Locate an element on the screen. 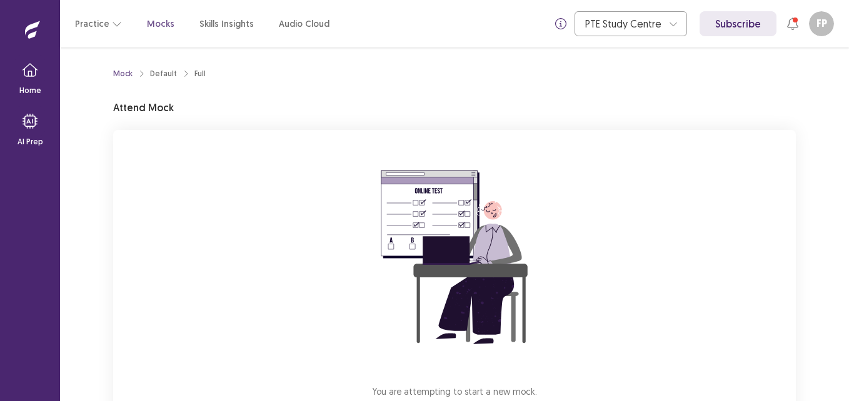 The image size is (849, 401). p: Audio Cloud is located at coordinates (304, 24).